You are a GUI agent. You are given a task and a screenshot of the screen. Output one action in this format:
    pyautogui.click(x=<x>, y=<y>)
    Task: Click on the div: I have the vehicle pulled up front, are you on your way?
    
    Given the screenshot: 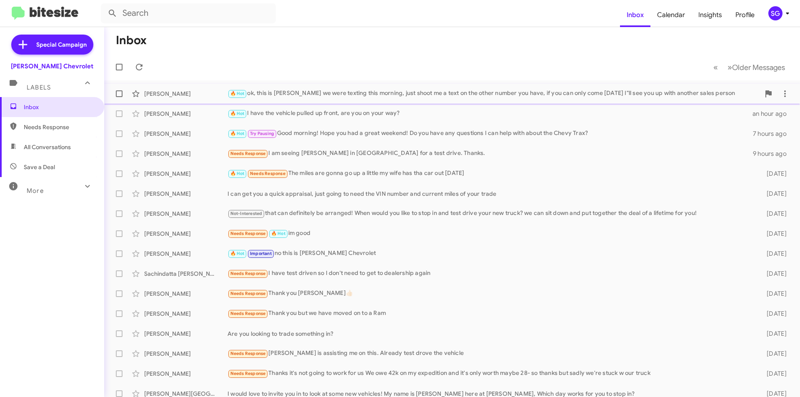 What is the action you would take?
    pyautogui.click(x=490, y=113)
    